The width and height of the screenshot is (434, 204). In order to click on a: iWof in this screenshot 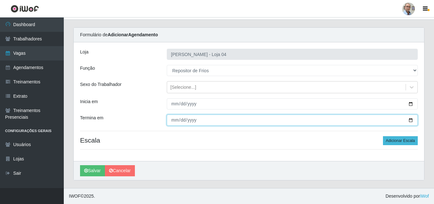, I will do `click(424, 196)`.